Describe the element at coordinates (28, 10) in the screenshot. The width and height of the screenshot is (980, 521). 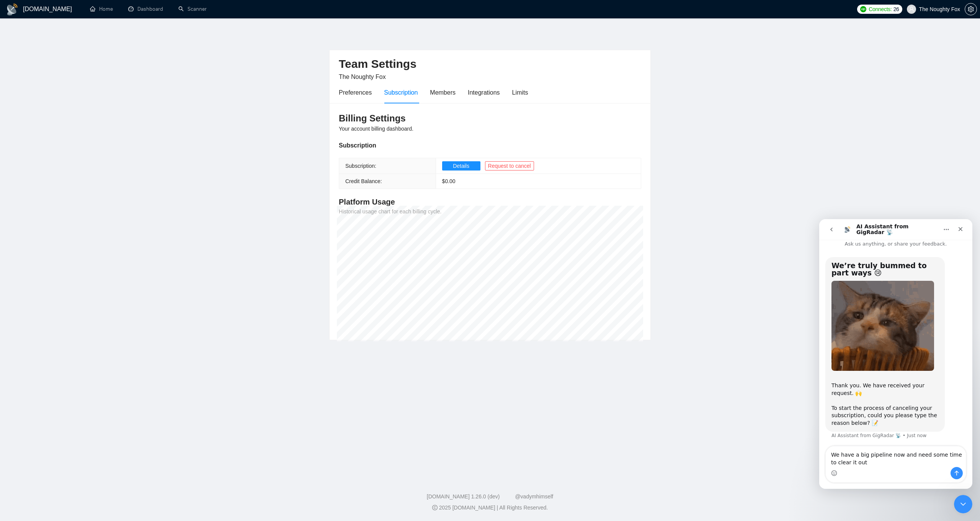
I see `img: Profile image for AI Assistant from GigRadar 📡` at that location.